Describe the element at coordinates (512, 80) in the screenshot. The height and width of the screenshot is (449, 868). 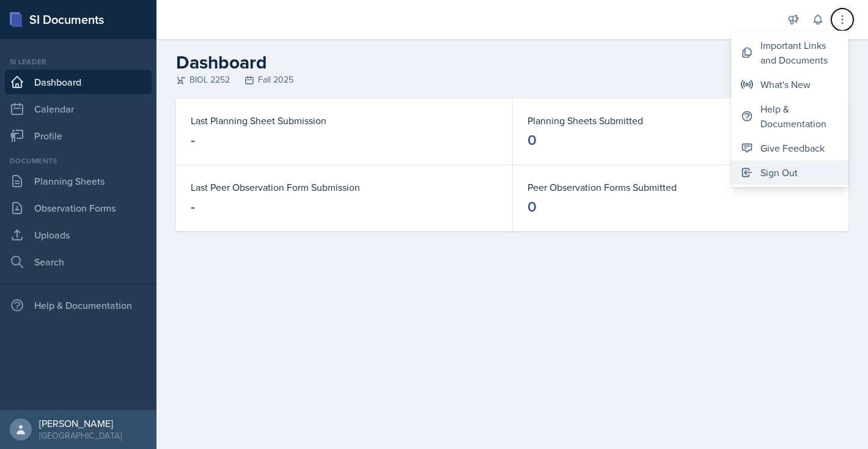
I see `div: BIOL 2252 Fall 2025` at that location.